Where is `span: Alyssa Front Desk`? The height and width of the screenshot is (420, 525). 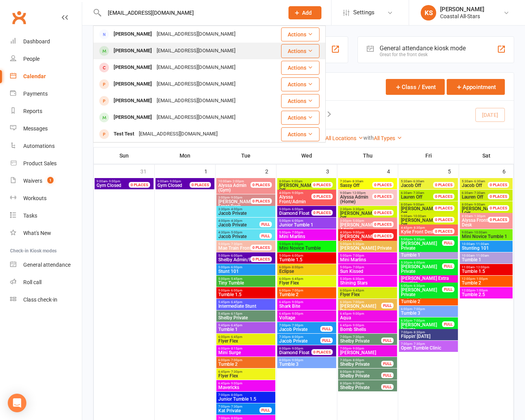 span: Alyssa Front Desk is located at coordinates (474, 222).